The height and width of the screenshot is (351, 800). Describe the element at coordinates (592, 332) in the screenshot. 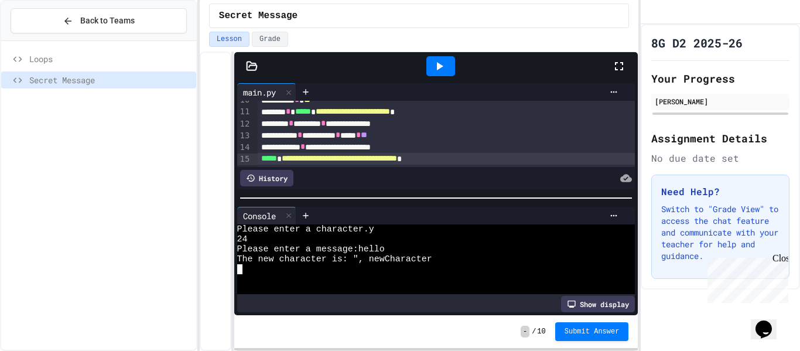

I see `span: Submit Answer` at that location.